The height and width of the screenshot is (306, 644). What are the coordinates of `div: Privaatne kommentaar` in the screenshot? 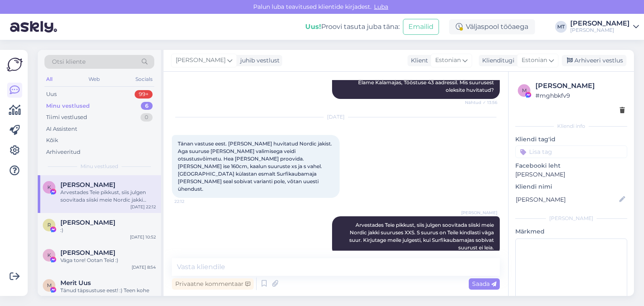 It's located at (212, 284).